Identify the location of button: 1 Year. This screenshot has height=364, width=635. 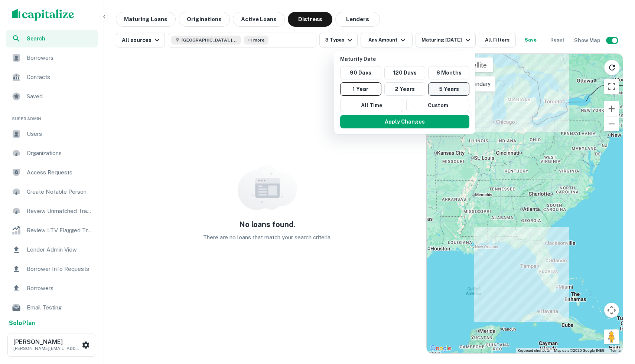
(361, 89).